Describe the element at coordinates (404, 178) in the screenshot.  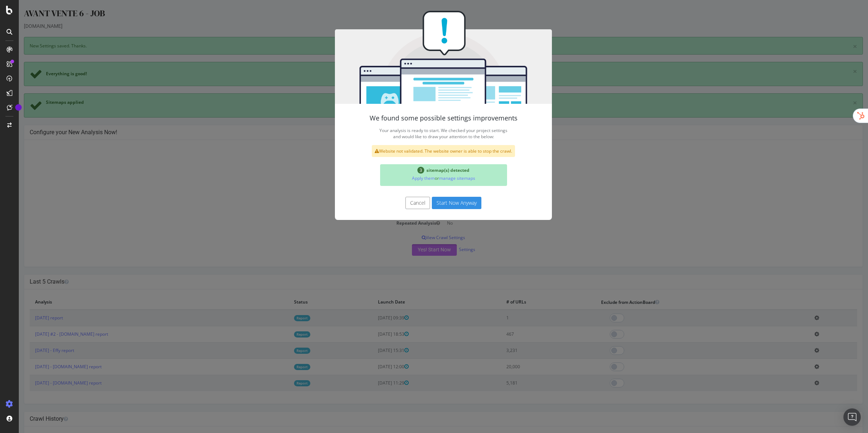
I see `a: Apply them` at that location.